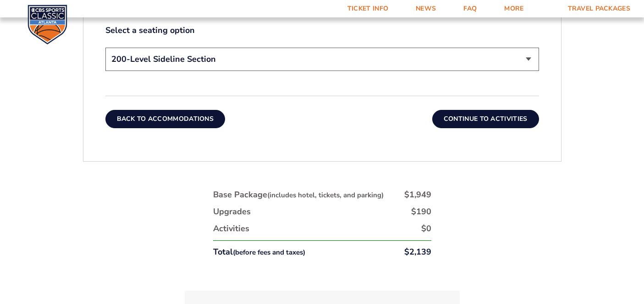  Describe the element at coordinates (426, 229) in the screenshot. I see `div: $0` at that location.